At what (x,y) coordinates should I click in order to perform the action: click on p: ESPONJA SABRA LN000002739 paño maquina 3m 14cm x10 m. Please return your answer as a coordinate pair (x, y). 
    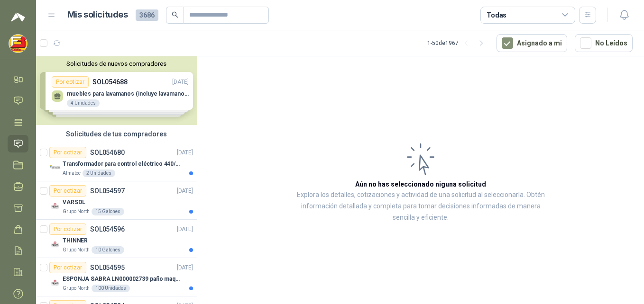
    Looking at the image, I should click on (122, 279).